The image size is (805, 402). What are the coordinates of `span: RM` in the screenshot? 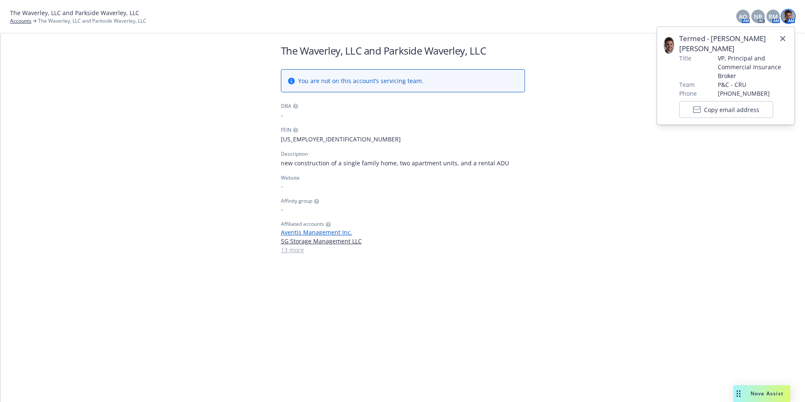 It's located at (773, 16).